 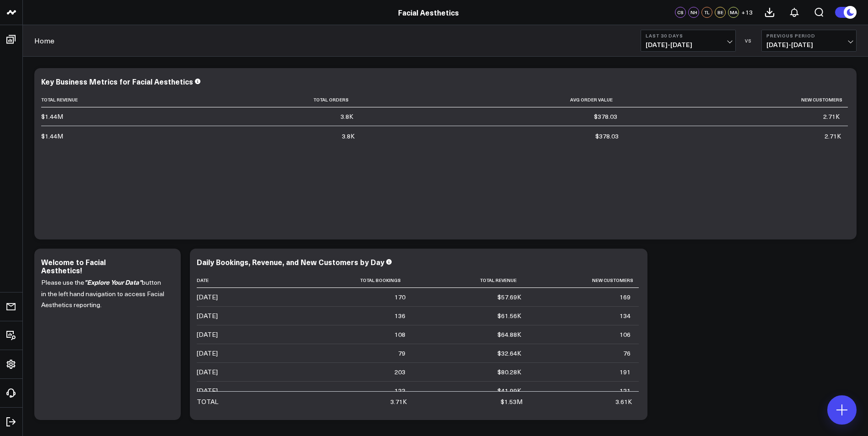 What do you see at coordinates (625, 316) in the screenshot?
I see `div: 134` at bounding box center [625, 316].